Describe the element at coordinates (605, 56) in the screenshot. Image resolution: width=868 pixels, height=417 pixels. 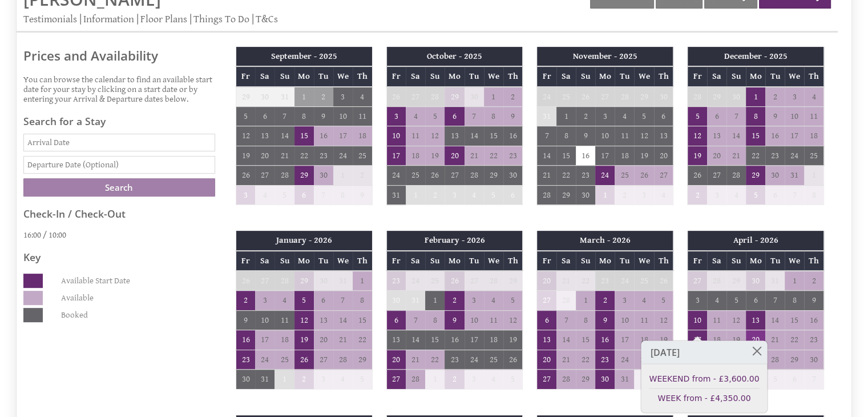
I see `th: November - 2025` at that location.